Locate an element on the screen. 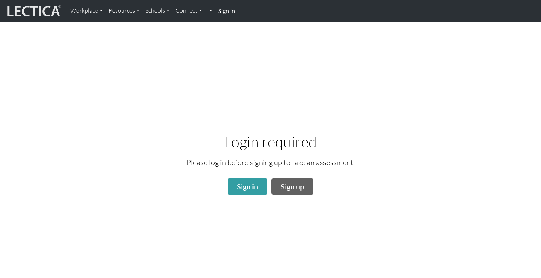 The width and height of the screenshot is (541, 278). a: Workplace is located at coordinates (86, 11).